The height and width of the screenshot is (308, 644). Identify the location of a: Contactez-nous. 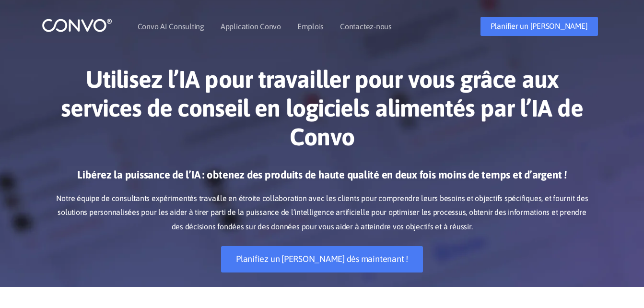
(366, 27).